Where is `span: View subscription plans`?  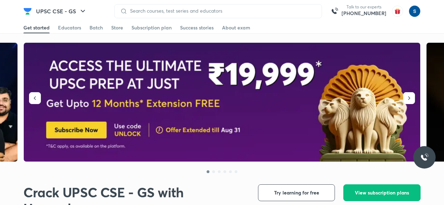
span: View subscription plans is located at coordinates (382, 192).